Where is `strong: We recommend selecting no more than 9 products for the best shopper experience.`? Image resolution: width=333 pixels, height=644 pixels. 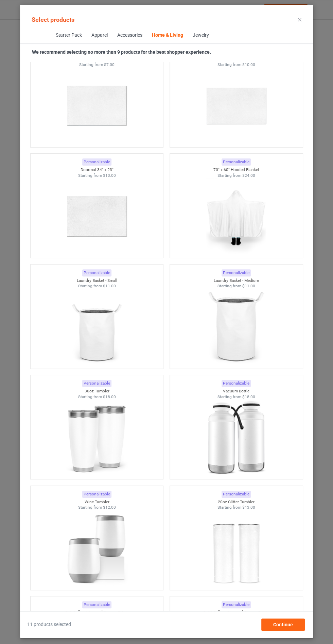
strong: We recommend selecting no more than 9 products for the best shopper experience. is located at coordinates (122, 52).